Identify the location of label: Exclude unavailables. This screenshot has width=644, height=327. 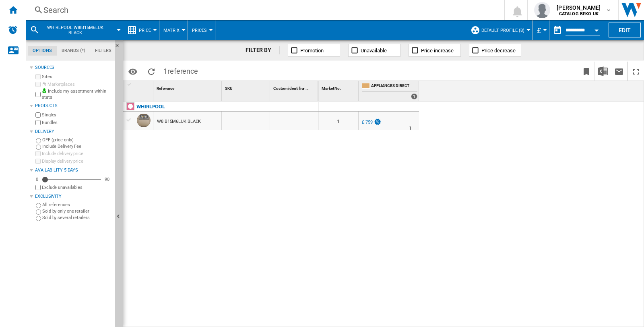
(76, 187).